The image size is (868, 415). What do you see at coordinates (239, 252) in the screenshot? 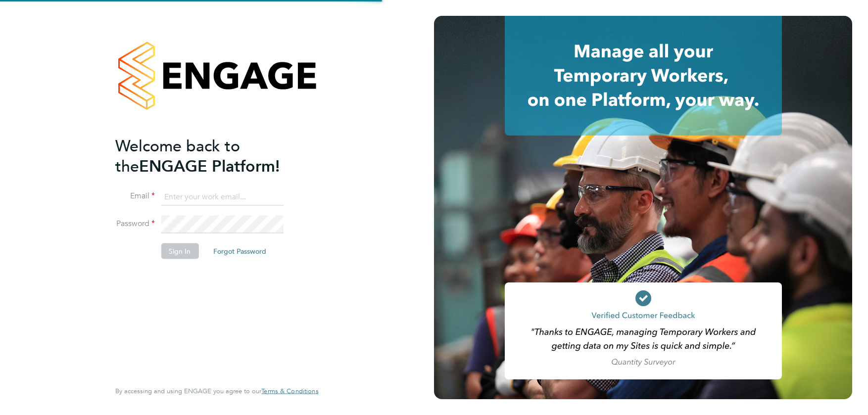
I see `button: Forgot Password` at bounding box center [239, 252].